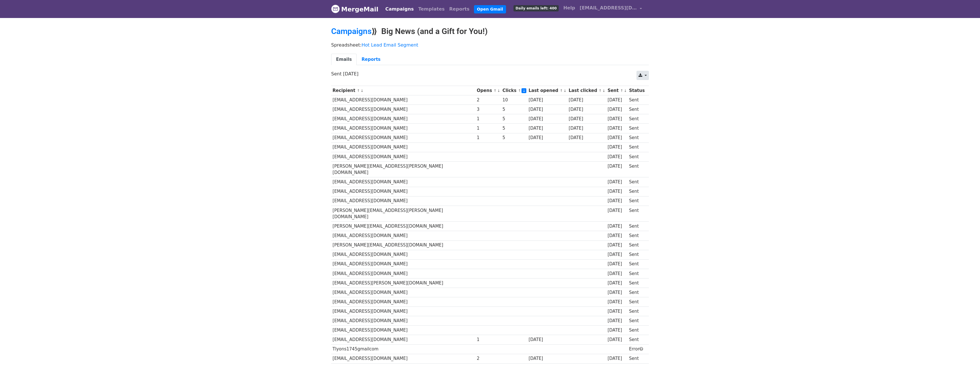  I want to click on a: Hot Lead Email Segment, so click(390, 45).